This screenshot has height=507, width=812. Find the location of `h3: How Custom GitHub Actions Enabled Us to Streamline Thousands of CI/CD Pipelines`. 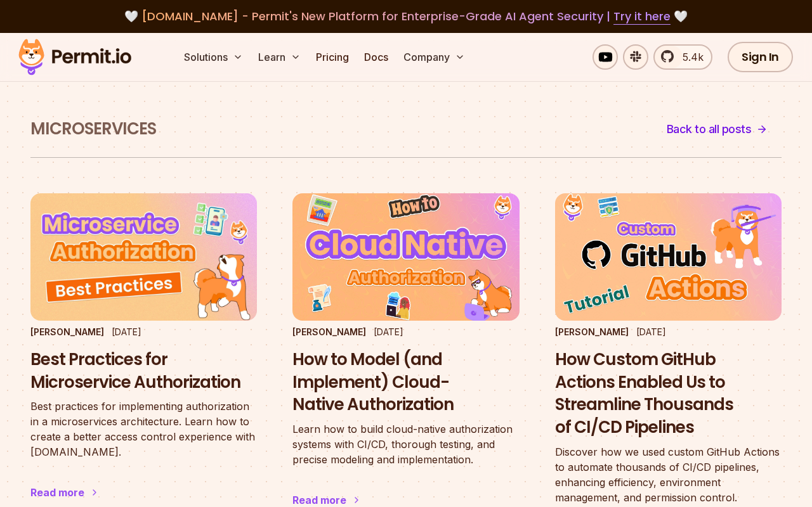

h3: How Custom GitHub Actions Enabled Us to Streamline Thousands of CI/CD Pipelines is located at coordinates (668, 394).